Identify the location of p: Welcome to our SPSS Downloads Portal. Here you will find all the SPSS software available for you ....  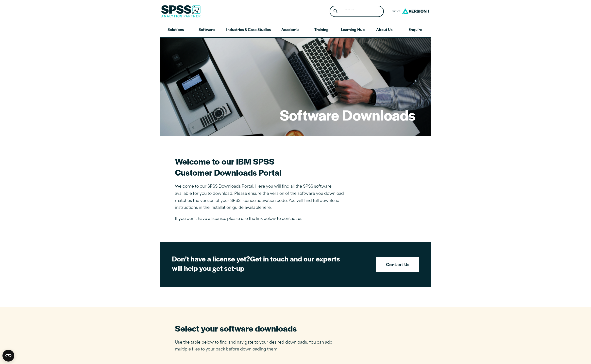
(261, 197).